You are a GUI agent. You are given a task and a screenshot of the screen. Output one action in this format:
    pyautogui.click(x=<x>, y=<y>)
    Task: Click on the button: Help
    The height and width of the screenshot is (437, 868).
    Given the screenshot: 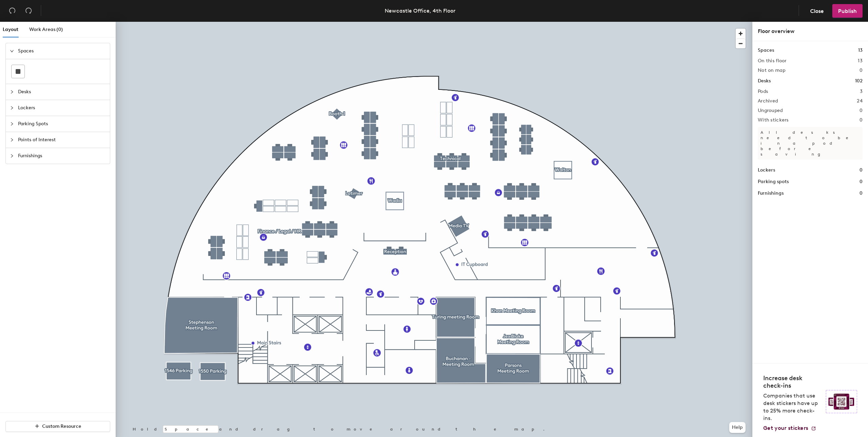 What is the action you would take?
    pyautogui.click(x=738, y=428)
    